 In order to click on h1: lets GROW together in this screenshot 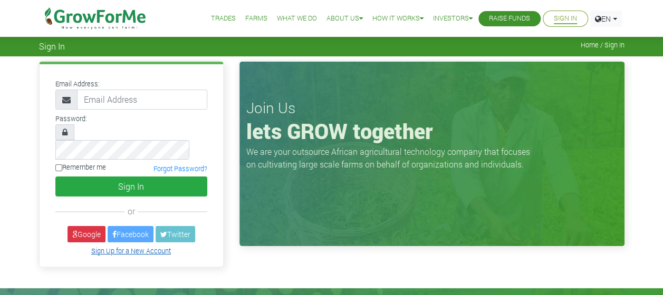, I will do `click(432, 131)`.